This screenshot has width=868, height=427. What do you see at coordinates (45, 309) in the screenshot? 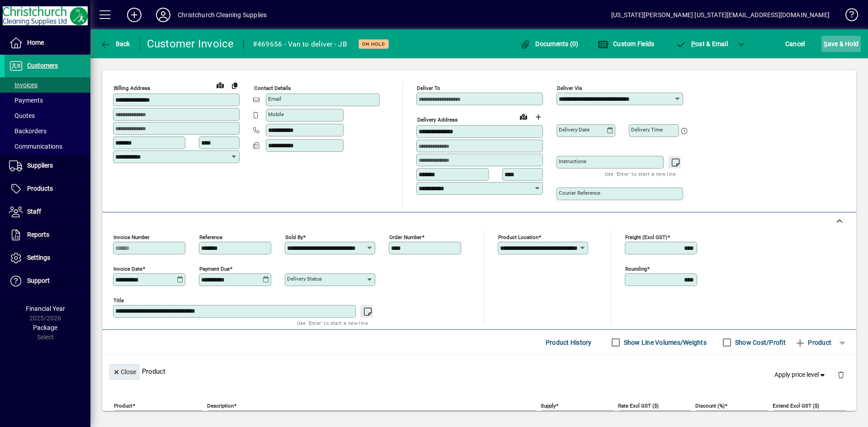
I see `span: Financial Year` at bounding box center [45, 309].